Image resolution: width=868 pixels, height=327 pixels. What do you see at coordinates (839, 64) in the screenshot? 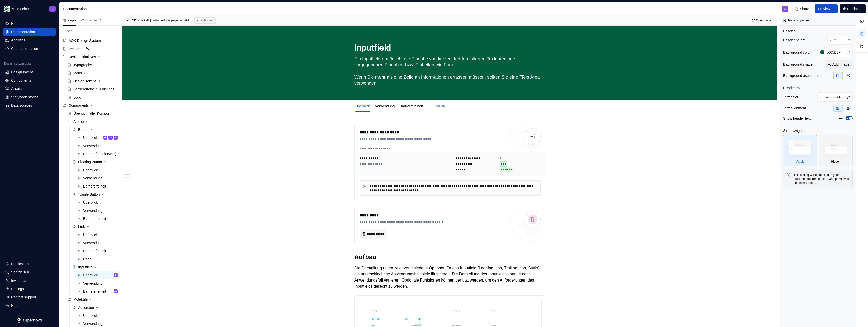
I see `button: Add image` at bounding box center [839, 64].